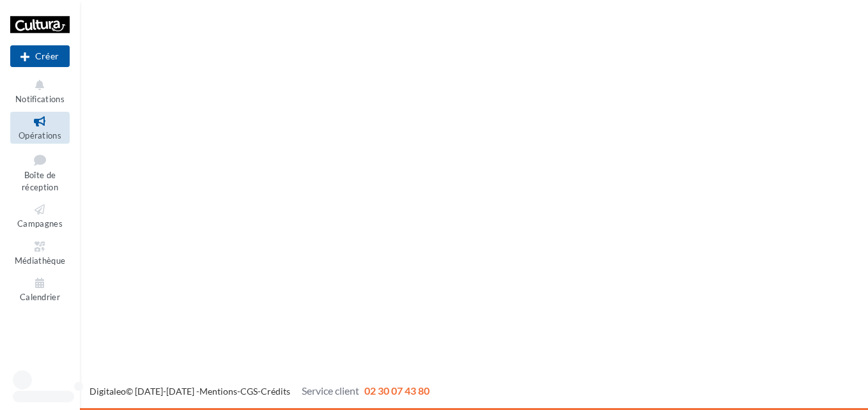  What do you see at coordinates (40, 56) in the screenshot?
I see `div: Nouvelle campagne` at bounding box center [40, 56].